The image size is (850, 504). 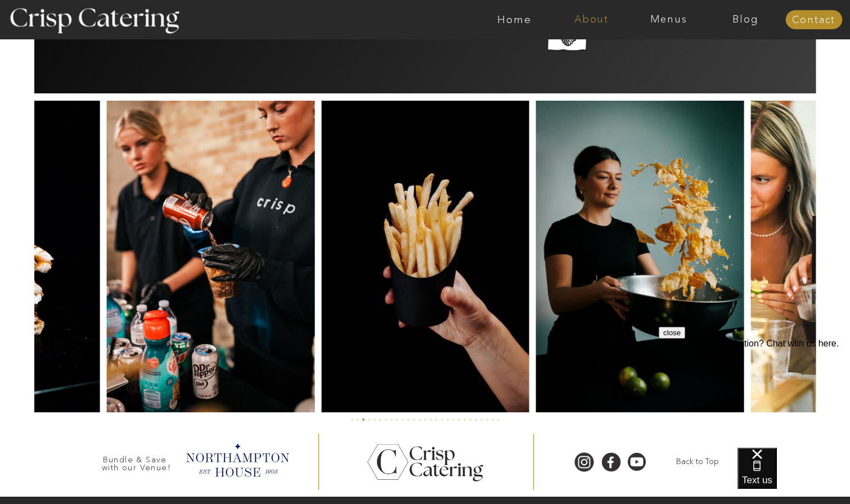 I want to click on nav: Contact, so click(x=813, y=21).